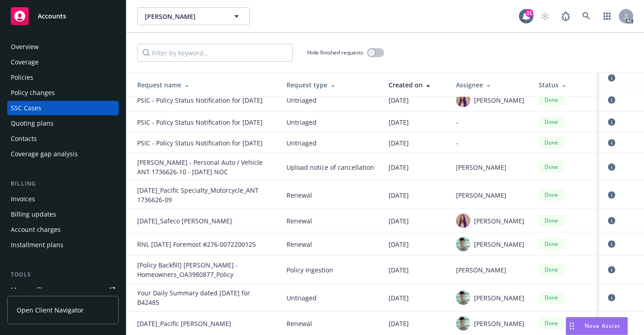  Describe the element at coordinates (330, 85) in the screenshot. I see `div: Request type` at that location.